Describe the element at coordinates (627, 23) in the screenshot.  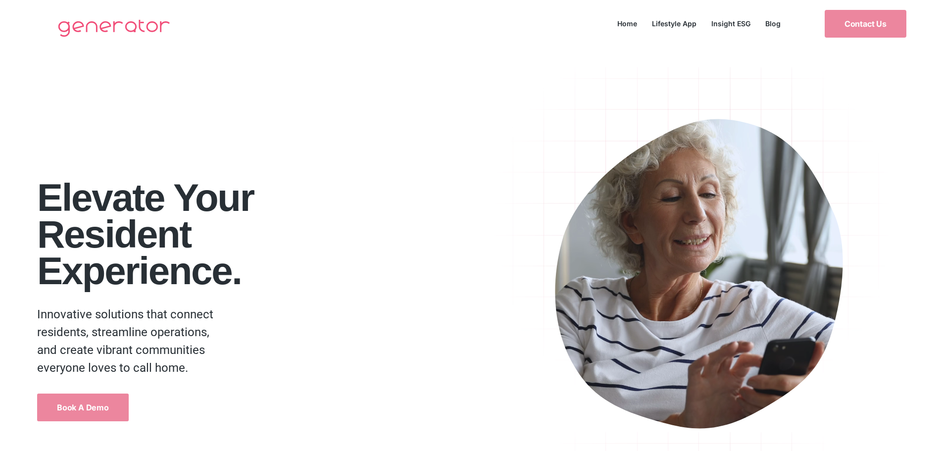
I see `a: Home` at that location.